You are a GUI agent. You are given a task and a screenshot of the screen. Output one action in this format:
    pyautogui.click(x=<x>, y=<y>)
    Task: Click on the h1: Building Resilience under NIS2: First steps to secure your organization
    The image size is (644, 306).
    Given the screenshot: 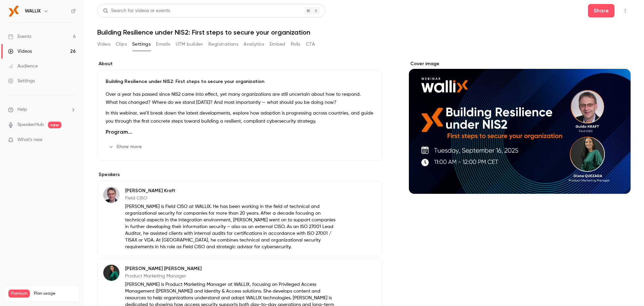 What is the action you would take?
    pyautogui.click(x=364, y=32)
    